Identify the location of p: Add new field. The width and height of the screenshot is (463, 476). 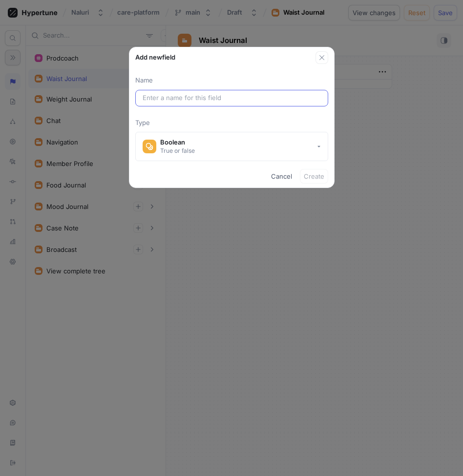
(155, 58).